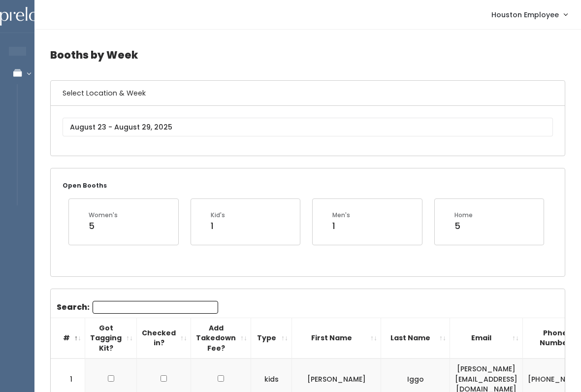  I want to click on div: Women's, so click(103, 215).